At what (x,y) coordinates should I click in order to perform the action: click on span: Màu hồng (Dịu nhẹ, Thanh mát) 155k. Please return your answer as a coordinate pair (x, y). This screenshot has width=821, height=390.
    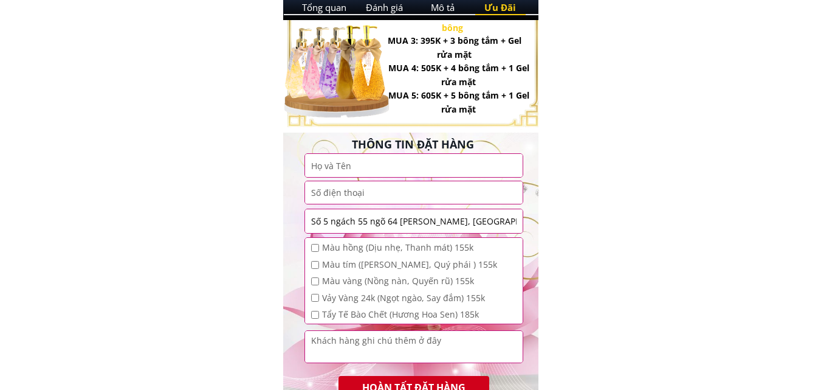
    Looking at the image, I should click on (410, 247).